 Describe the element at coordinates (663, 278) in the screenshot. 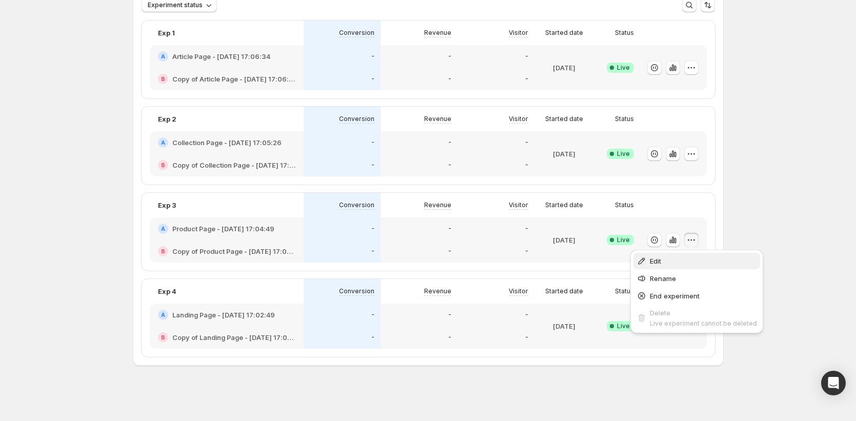

I see `span: Rename` at that location.